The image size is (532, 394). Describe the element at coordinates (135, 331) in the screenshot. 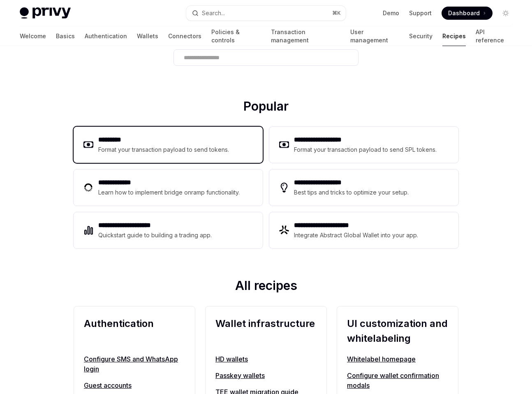

I see `h2: Authentication` at that location.